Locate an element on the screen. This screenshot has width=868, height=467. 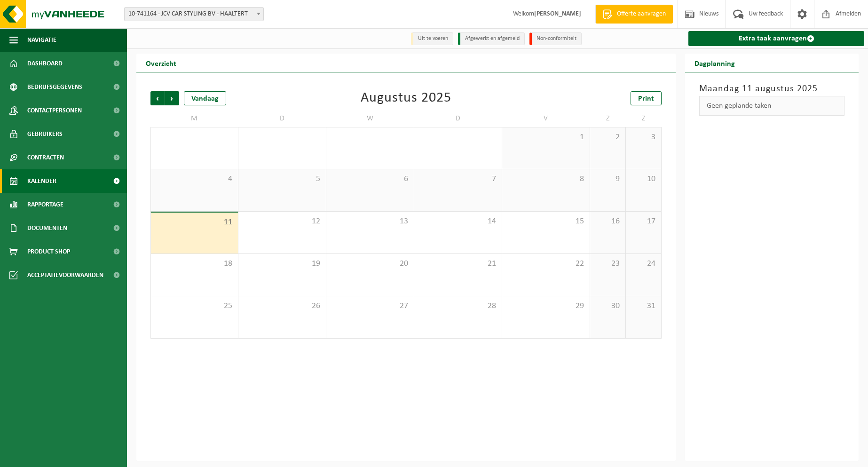
span: 27 is located at coordinates (370, 306).